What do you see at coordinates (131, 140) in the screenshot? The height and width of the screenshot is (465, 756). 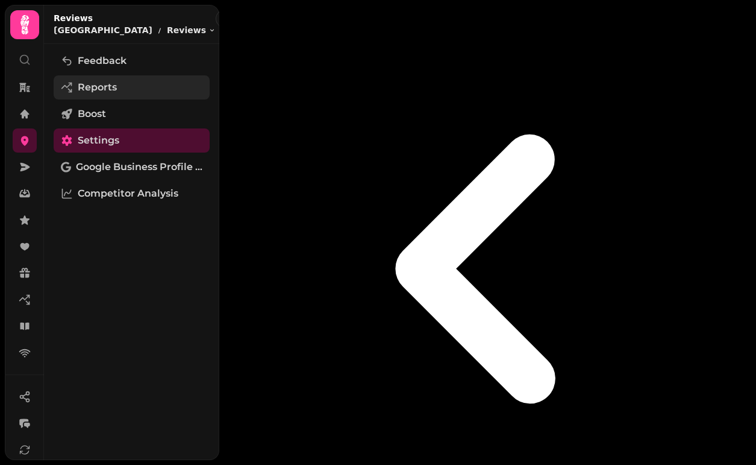 I see `a: Settings` at bounding box center [131, 140].